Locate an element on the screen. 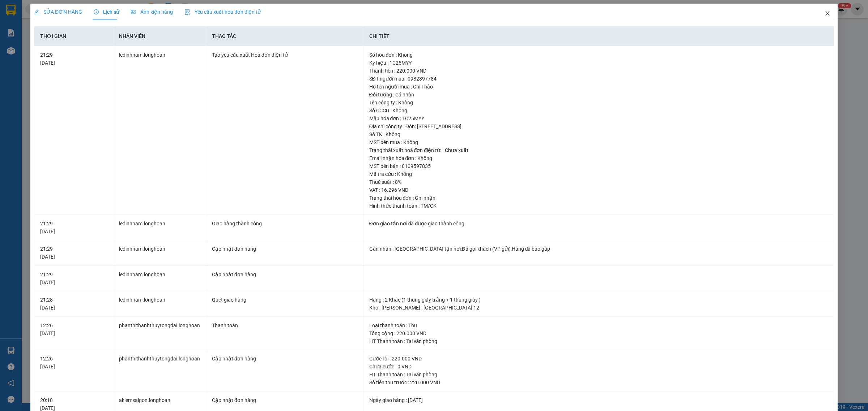 The height and width of the screenshot is (411, 868). div: Thành tiền : 220.000 VND is located at coordinates (599, 71).